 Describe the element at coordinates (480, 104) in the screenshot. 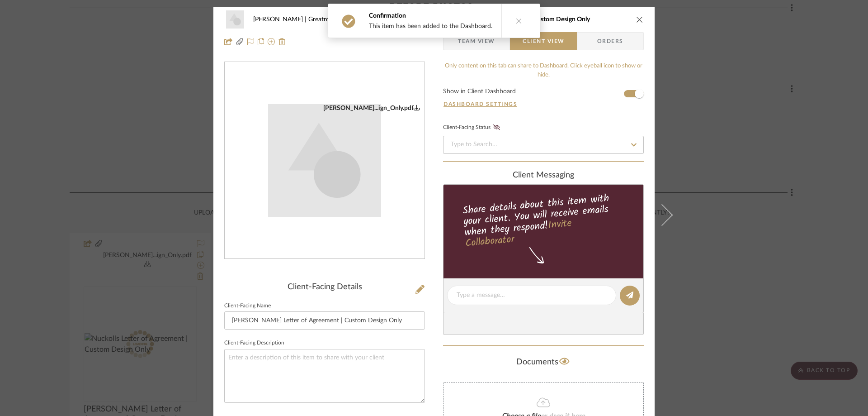

I see `button: Dashboard Settings` at that location.